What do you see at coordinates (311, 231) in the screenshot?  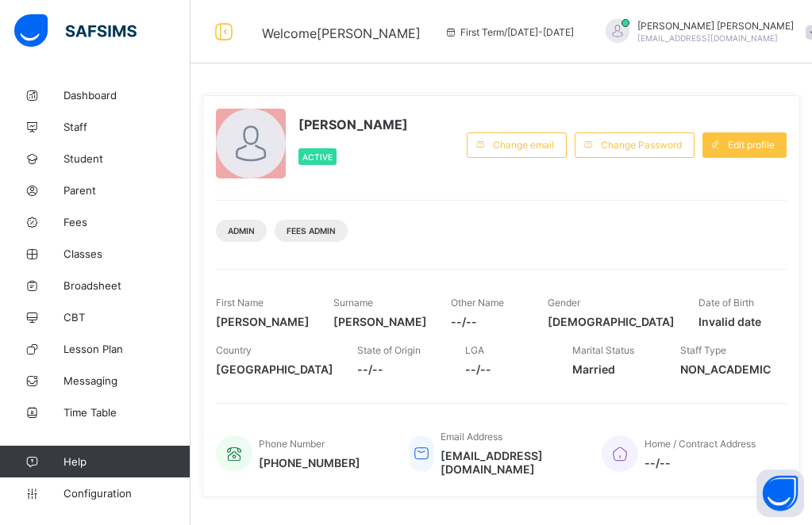 I see `span: Fees Admin` at bounding box center [311, 231].